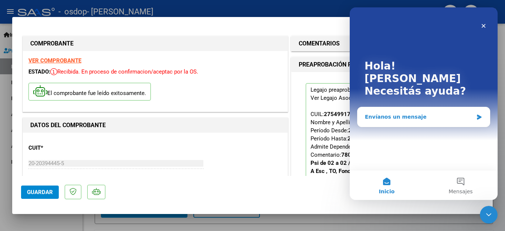 This screenshot has height=231, width=505. I want to click on span: ESTADO:, so click(39, 72).